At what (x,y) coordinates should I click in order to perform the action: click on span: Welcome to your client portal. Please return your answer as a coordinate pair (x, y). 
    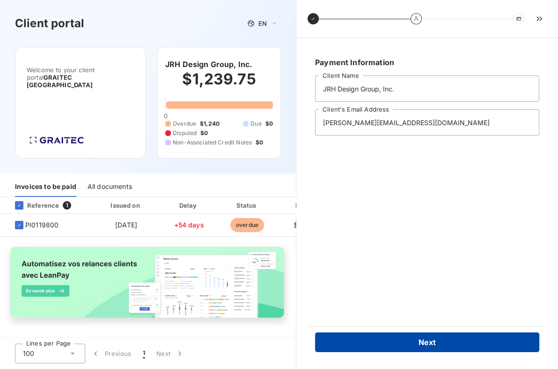
    Looking at the image, I should click on (81, 77).